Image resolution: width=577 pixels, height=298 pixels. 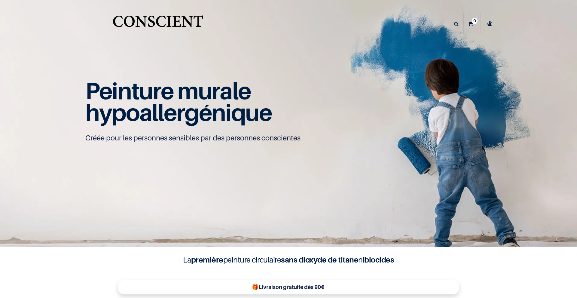 What do you see at coordinates (288, 287) in the screenshot?
I see `b: 🎁Livraison gratuite dès 90€` at bounding box center [288, 287].